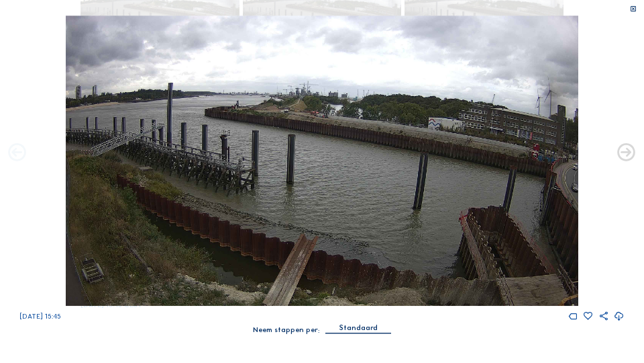 This screenshot has width=644, height=363. I want to click on i: Back, so click(627, 153).